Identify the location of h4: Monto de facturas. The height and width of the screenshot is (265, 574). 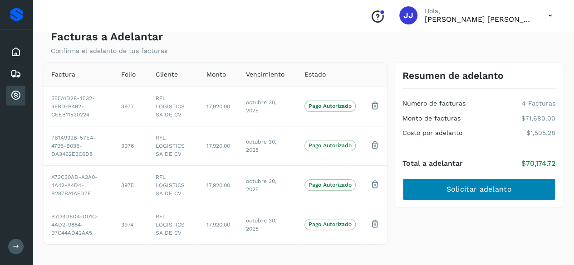
(432, 118).